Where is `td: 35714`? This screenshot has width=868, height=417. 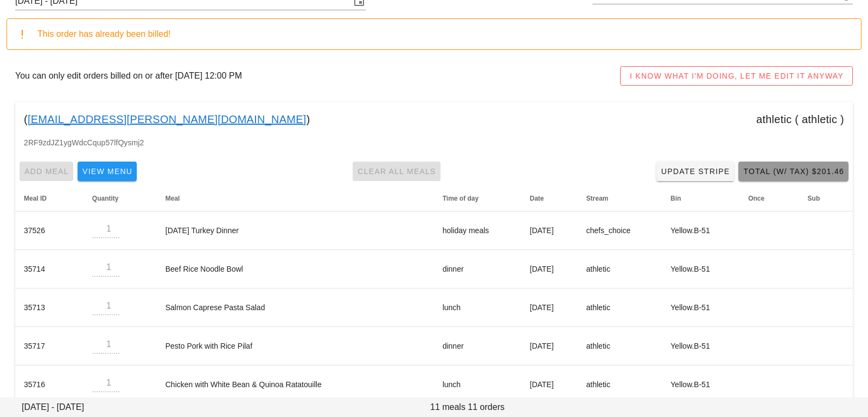
td: 35714 is located at coordinates (49, 269).